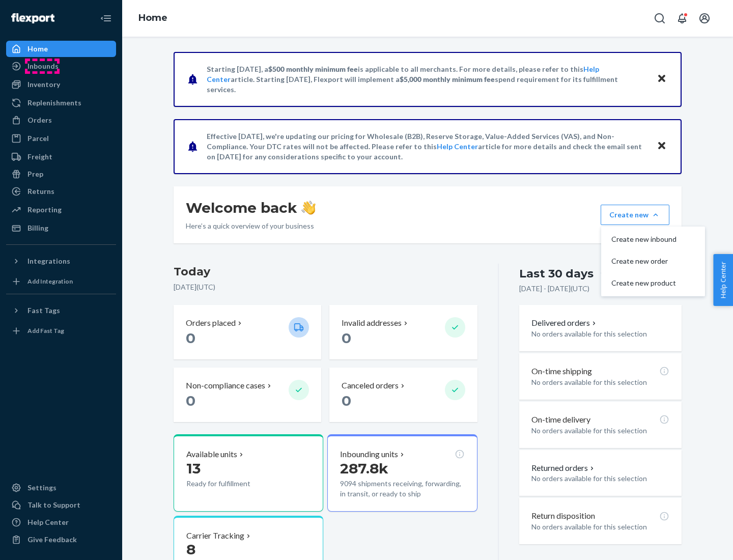  What do you see at coordinates (247, 395) in the screenshot?
I see `button: Non-compliance cases 0` at bounding box center [247, 395].